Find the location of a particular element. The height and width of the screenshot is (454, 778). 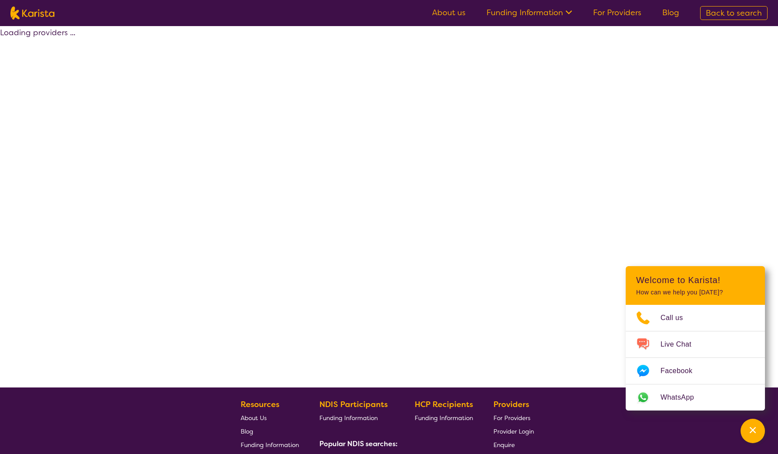

b: Popular NDIS searches: is located at coordinates (359, 444).